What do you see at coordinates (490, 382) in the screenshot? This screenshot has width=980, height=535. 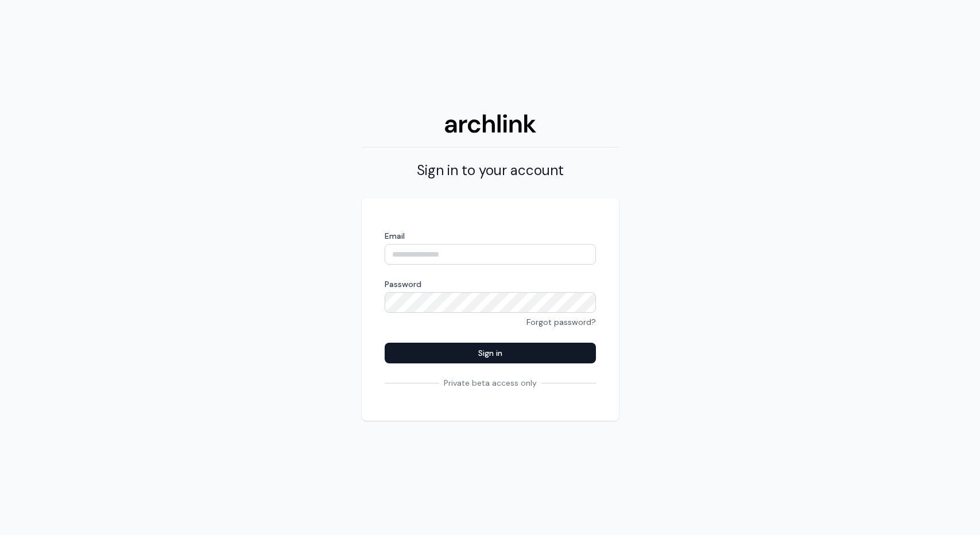 I see `span: Private beta access only` at bounding box center [490, 382].